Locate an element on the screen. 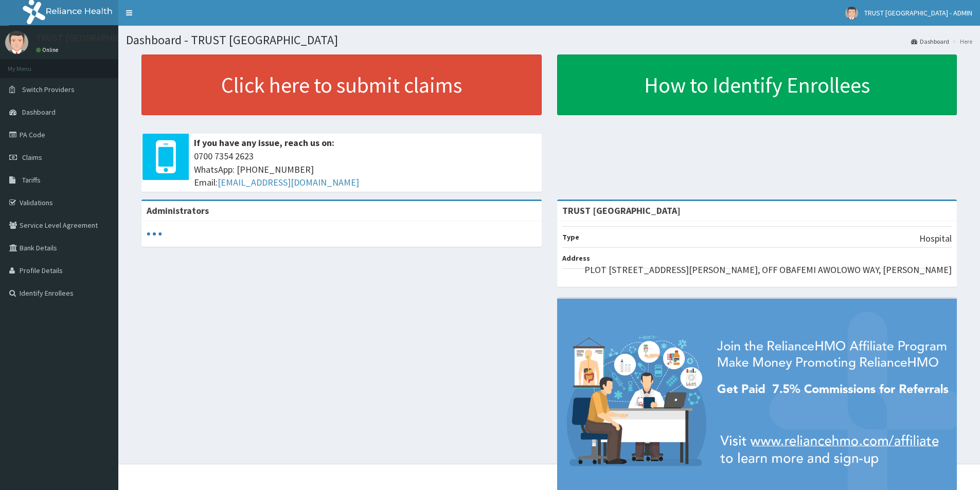 The height and width of the screenshot is (490, 980). span: Tariffs is located at coordinates (32, 180).